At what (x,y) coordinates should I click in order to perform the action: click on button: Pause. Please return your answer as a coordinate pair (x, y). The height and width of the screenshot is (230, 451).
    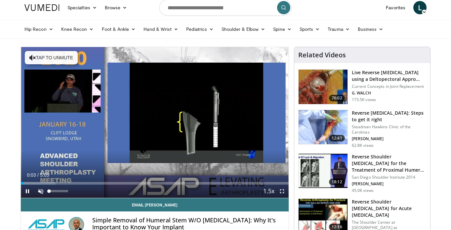
    Looking at the image, I should click on (27, 191).